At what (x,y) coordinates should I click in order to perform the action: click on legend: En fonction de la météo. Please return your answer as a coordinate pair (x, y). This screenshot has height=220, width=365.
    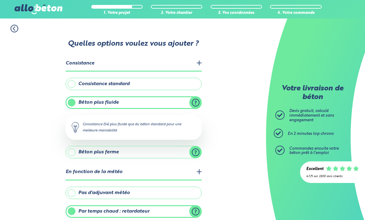
    Looking at the image, I should click on (134, 172).